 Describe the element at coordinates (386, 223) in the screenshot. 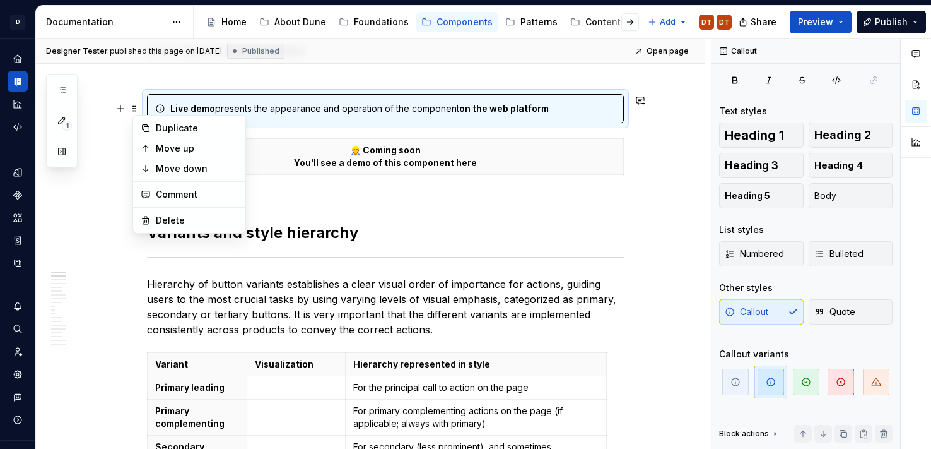

I see `h2: Variants and style hierarchy` at that location.